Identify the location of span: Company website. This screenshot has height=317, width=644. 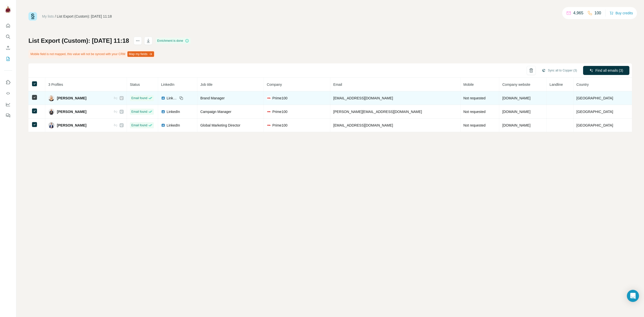
(516, 84).